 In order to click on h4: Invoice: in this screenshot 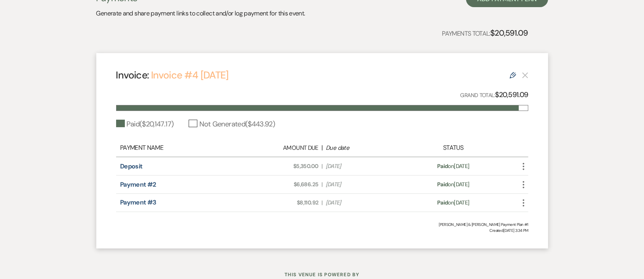, I will do `click(172, 75)`.